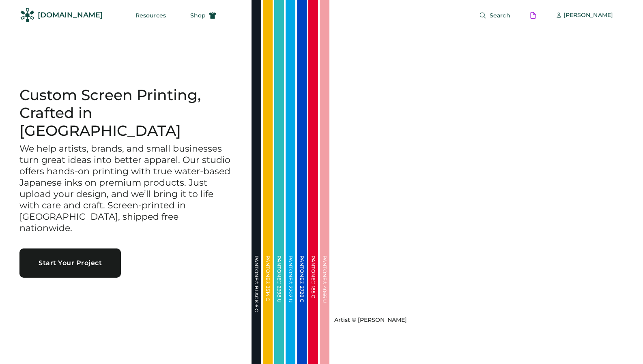  I want to click on span: Shop, so click(198, 15).